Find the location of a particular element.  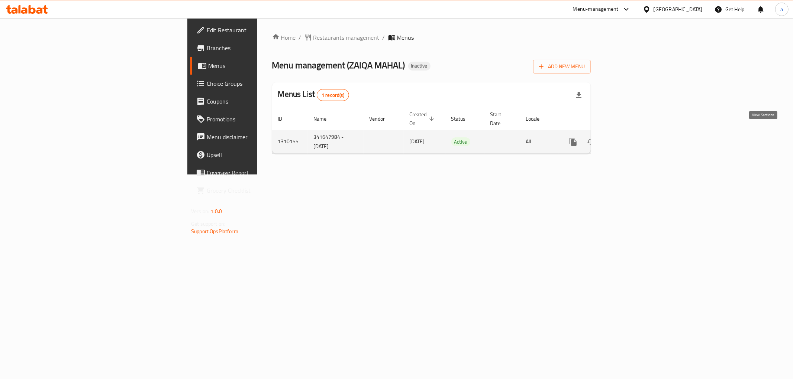

span: Active is located at coordinates (461, 142).